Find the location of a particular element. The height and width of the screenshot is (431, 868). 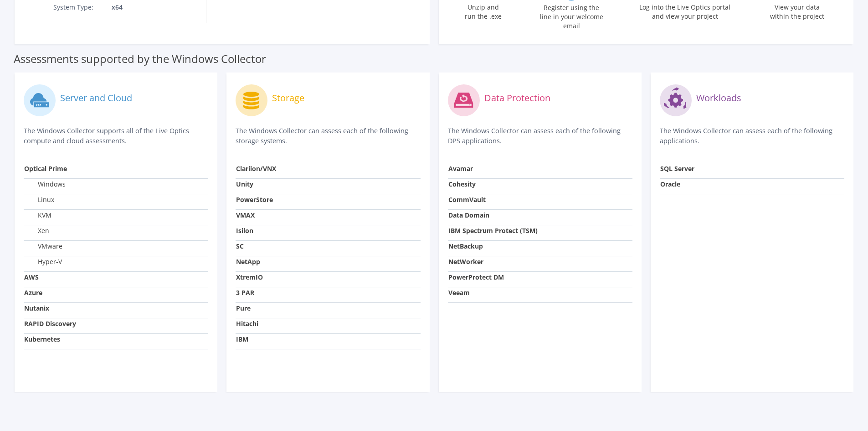

strong: SC is located at coordinates (239, 246).